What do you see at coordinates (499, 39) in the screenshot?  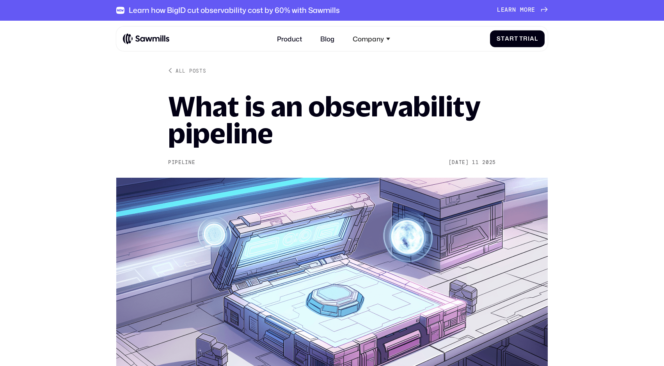 I see `span: S` at bounding box center [499, 39].